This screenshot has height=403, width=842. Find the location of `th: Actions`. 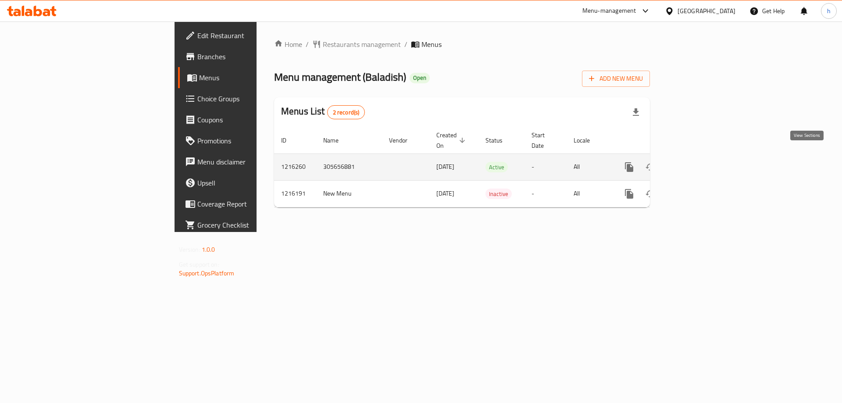

th: Actions is located at coordinates (661, 140).